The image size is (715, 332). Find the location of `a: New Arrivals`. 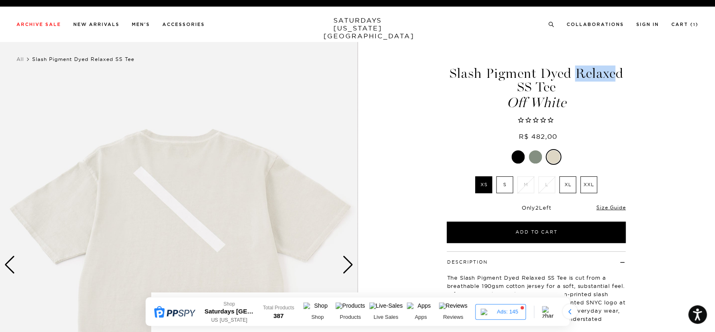

a: New Arrivals is located at coordinates (96, 24).